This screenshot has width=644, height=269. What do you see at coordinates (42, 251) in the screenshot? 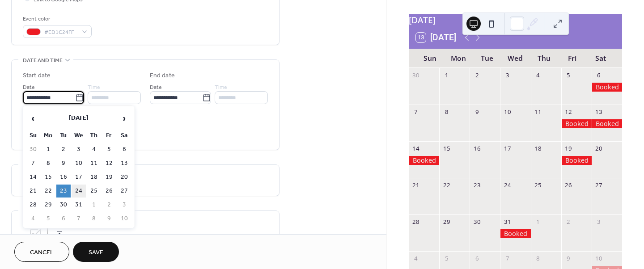
I see `a: Cancel` at bounding box center [42, 251].